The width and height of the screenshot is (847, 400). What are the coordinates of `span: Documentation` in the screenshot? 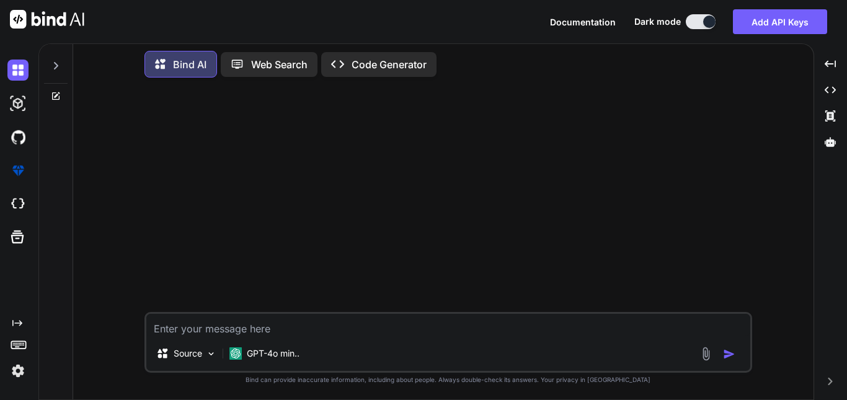 It's located at (583, 22).